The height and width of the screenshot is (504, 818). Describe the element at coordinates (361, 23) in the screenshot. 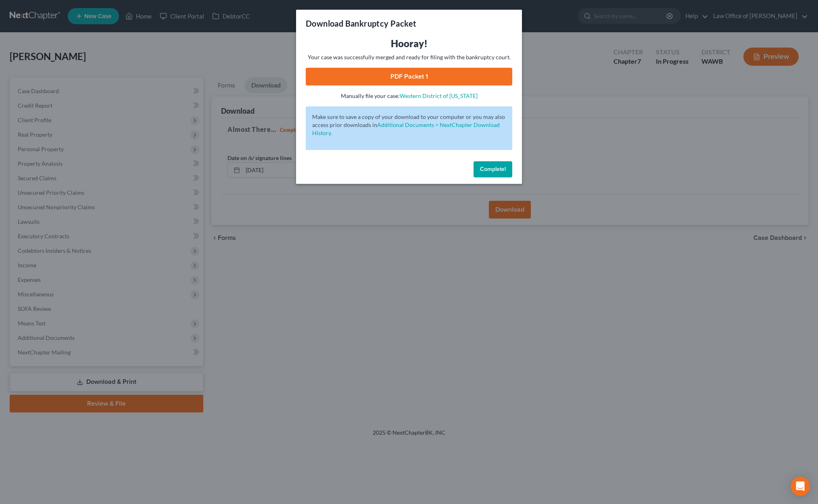

I see `h3: Download Bankruptcy Packet` at that location.